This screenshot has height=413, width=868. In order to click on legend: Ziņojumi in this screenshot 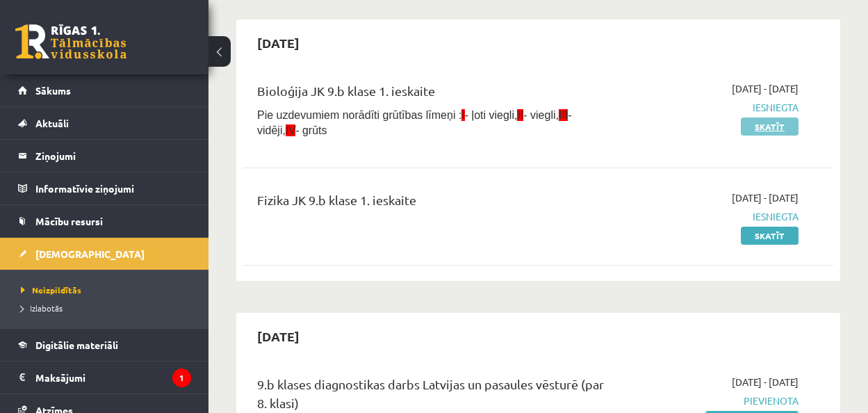, I will do `click(113, 156)`.